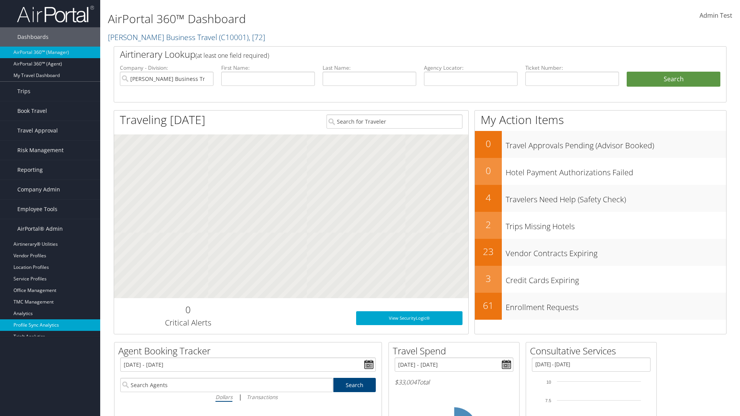  What do you see at coordinates (601, 307) in the screenshot?
I see `a: 61Enrollment Requests` at bounding box center [601, 307].